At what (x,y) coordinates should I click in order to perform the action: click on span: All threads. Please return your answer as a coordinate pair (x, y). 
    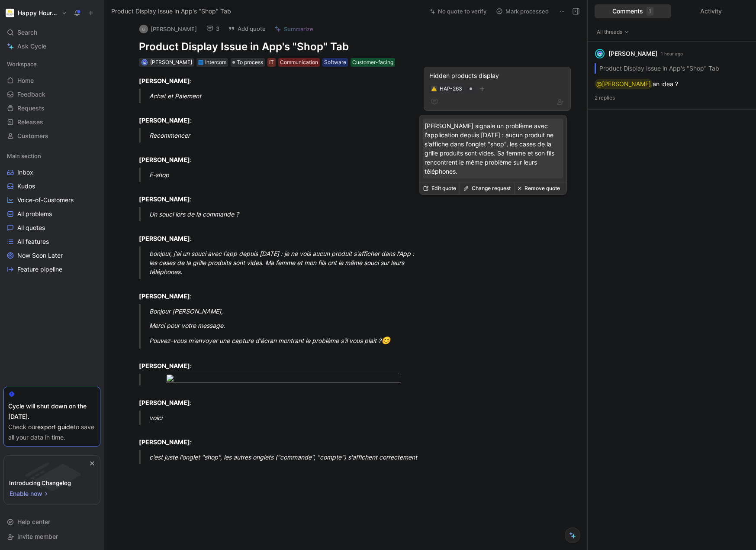
    Looking at the image, I should click on (613, 32).